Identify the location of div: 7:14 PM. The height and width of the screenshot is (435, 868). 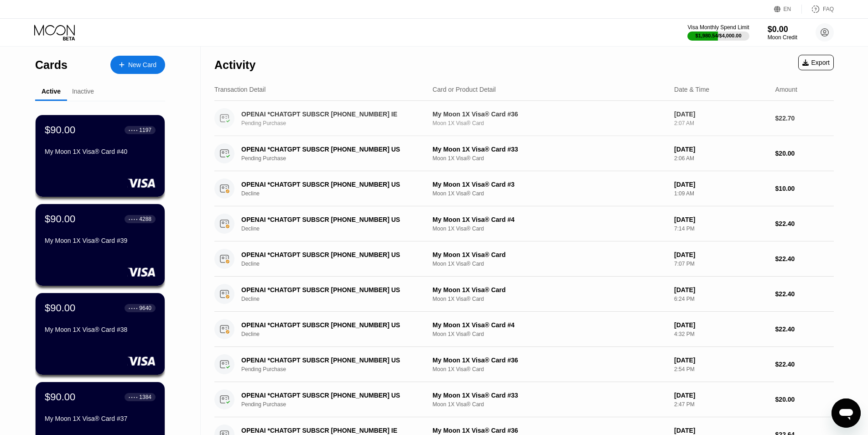
(721, 229).